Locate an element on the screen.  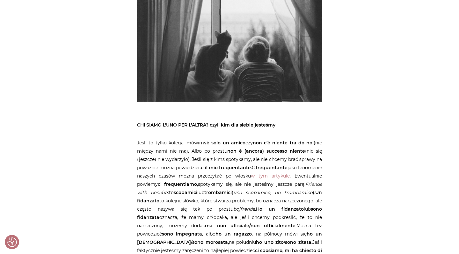
b: è solo un amico is located at coordinates (226, 143).